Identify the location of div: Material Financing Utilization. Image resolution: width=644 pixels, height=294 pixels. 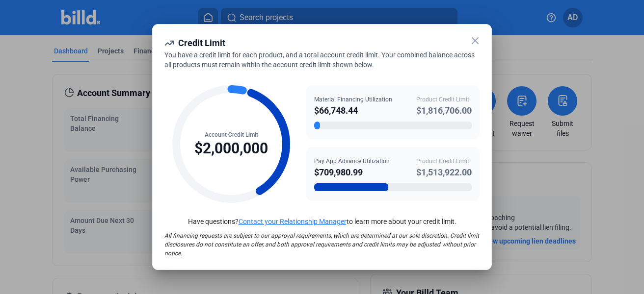
(353, 99).